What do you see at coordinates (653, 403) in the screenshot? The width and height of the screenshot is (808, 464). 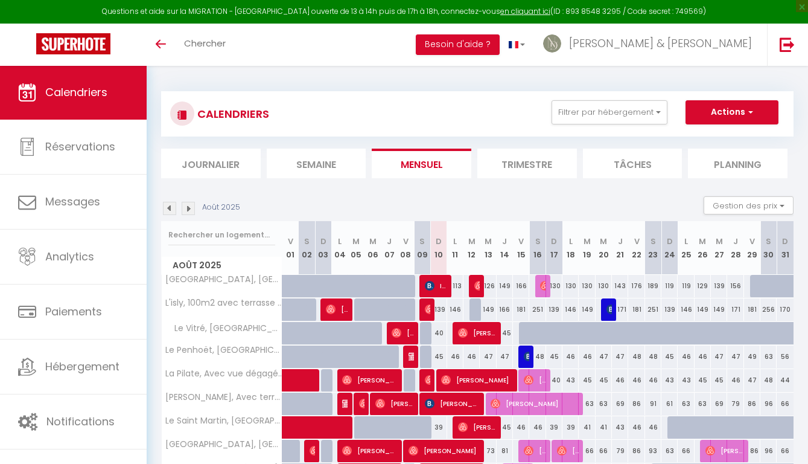 I see `div: 91` at bounding box center [653, 403].